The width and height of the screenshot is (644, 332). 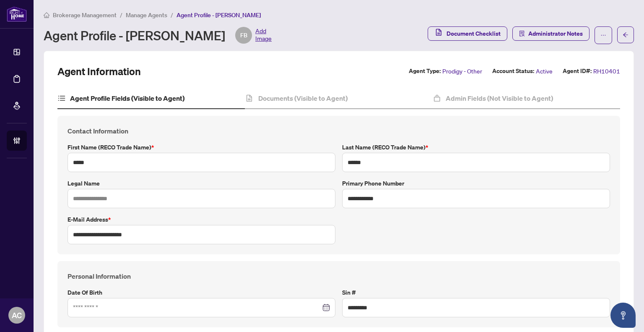 What do you see at coordinates (85, 15) in the screenshot?
I see `span: Brokerage Management` at bounding box center [85, 15].